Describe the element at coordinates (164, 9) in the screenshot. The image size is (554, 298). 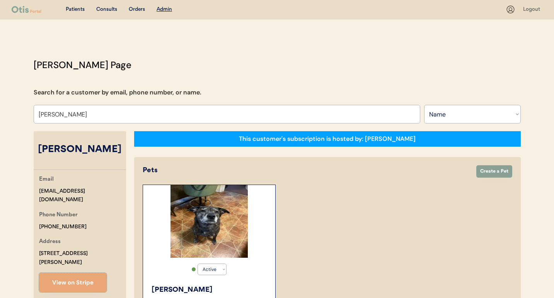
I see `u: Admin` at that location.